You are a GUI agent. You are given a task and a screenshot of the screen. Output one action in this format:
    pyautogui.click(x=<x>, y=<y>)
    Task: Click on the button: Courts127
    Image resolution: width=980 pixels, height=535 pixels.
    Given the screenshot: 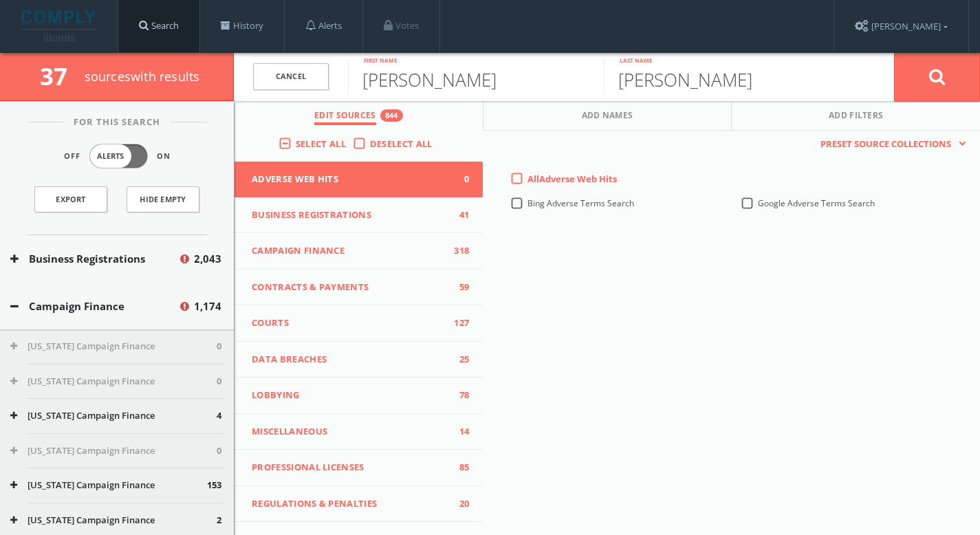 What is the action you would take?
    pyautogui.click(x=358, y=323)
    